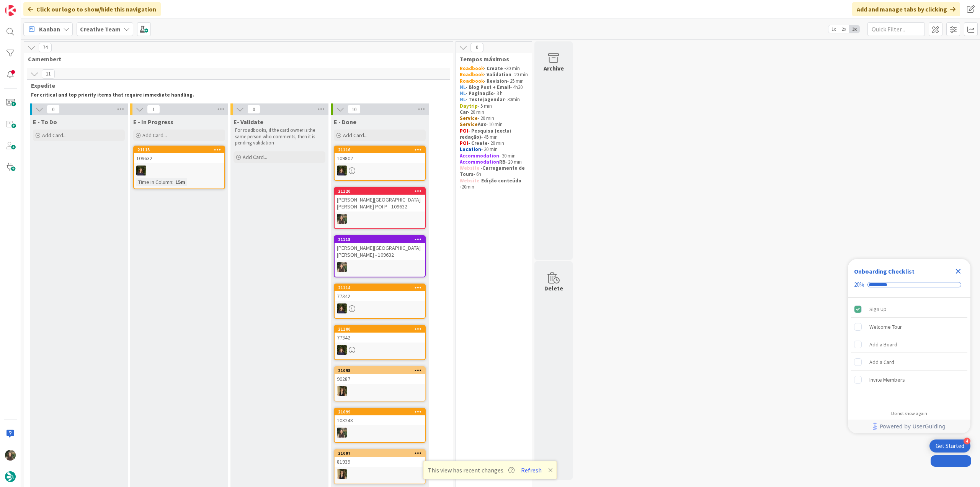  I want to click on div: Welcome Tour is incomplete., so click(909, 327).